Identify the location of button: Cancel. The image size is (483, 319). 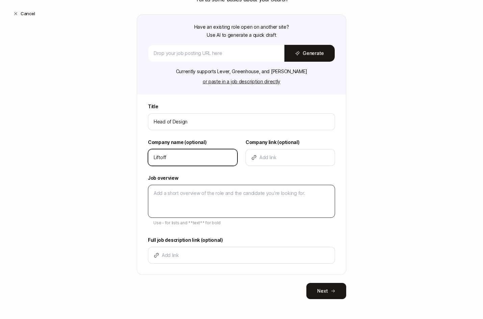
(24, 14).